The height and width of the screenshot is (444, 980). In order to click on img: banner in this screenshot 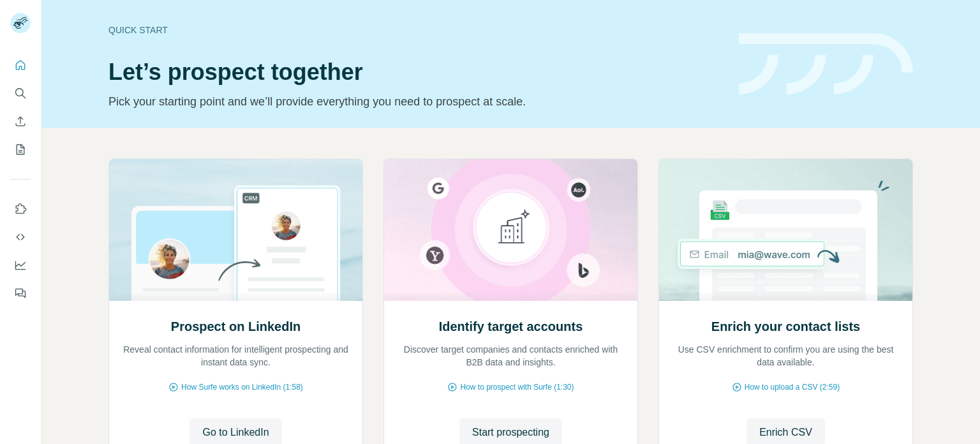, I will do `click(826, 64)`.